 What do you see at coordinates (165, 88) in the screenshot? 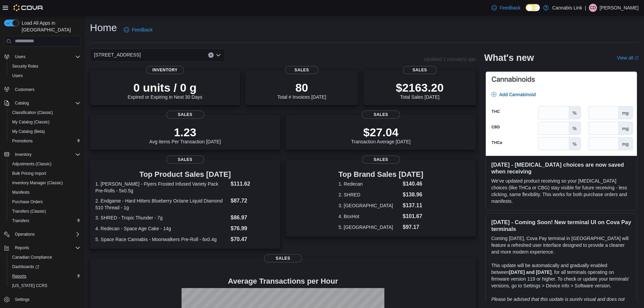
I see `p: 0 units / 0 g` at bounding box center [165, 88].